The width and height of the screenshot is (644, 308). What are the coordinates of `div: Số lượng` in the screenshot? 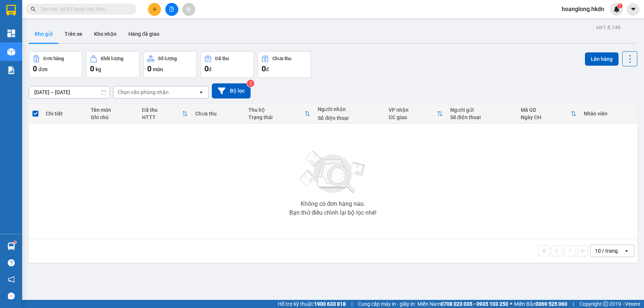 It's located at (167, 59).